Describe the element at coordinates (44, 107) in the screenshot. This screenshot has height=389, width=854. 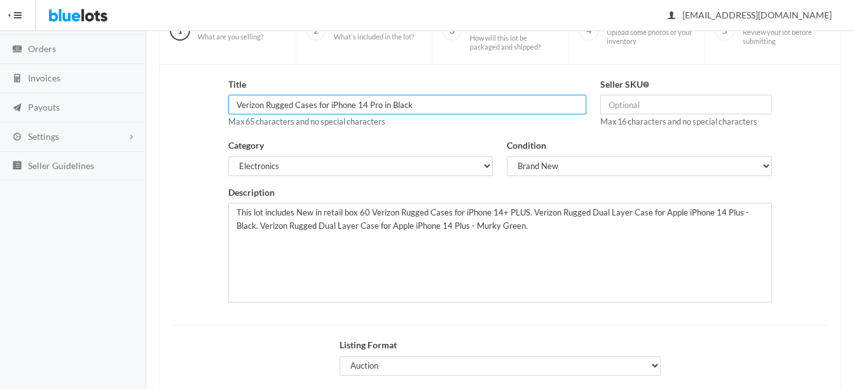
I see `span: Payouts` at that location.